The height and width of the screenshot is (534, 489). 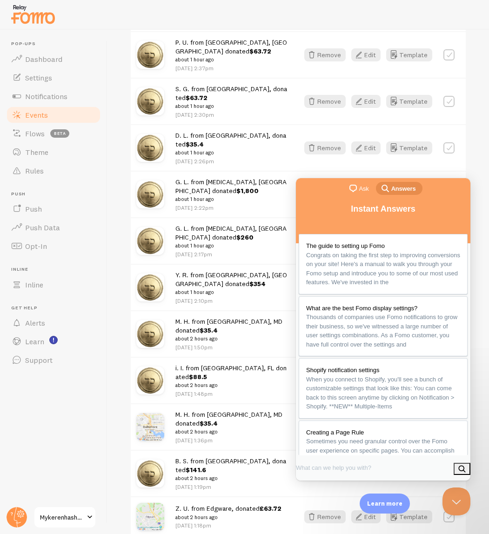 I want to click on span: Instant Answers, so click(x=87, y=31).